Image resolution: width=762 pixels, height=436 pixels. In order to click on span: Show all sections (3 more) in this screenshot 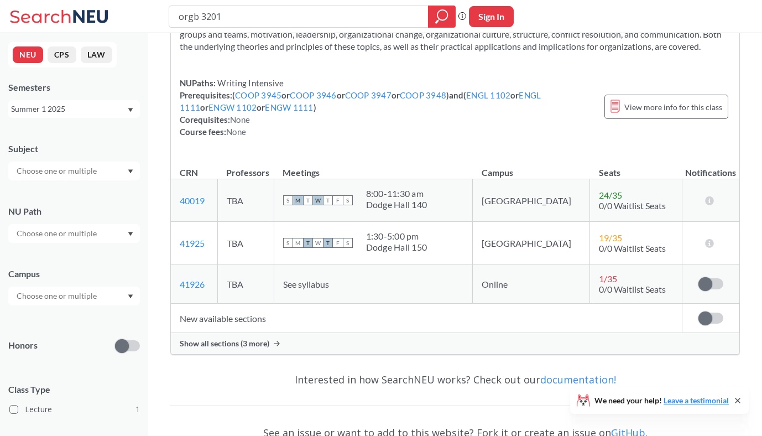, I will do `click(225, 343)`.